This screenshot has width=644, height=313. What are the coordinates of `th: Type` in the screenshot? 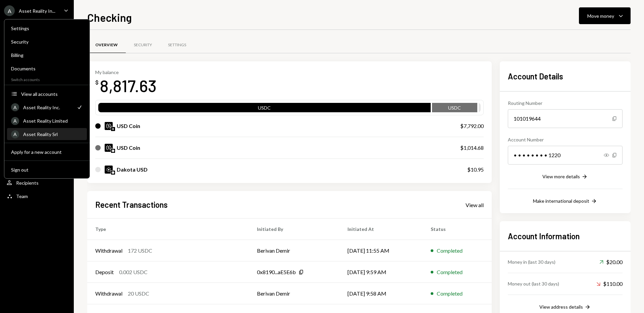 It's located at (168, 229).